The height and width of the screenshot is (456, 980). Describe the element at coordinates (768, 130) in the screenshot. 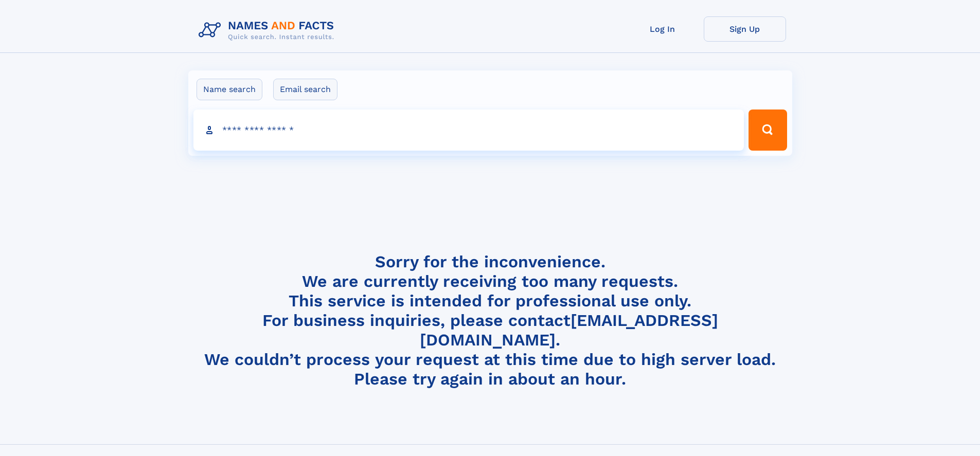

I see `button: Search Button` at that location.